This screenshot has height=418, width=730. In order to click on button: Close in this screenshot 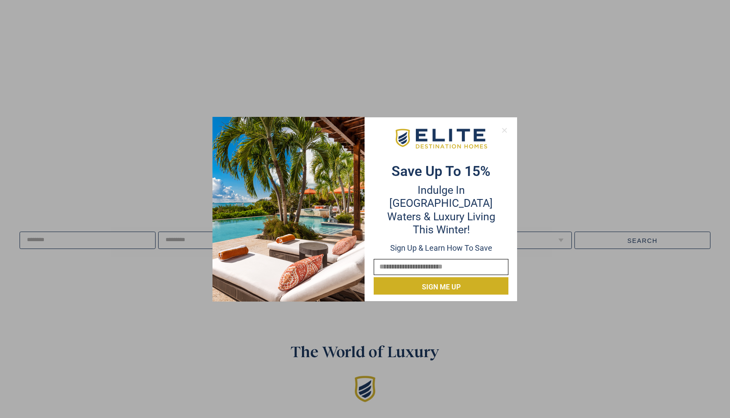, I will do `click(504, 130)`.